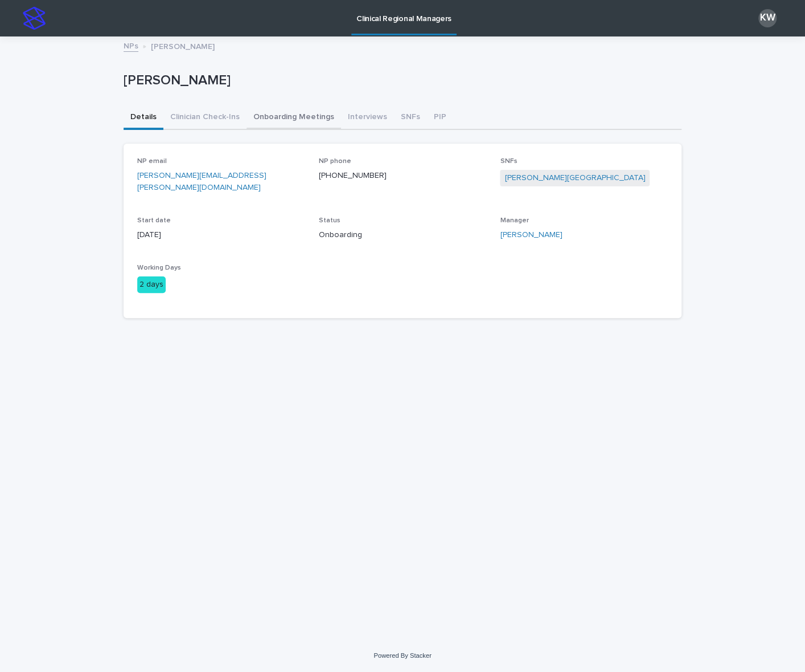 Image resolution: width=805 pixels, height=672 pixels. Describe the element at coordinates (403, 235) in the screenshot. I see `p: Onboarding` at that location.